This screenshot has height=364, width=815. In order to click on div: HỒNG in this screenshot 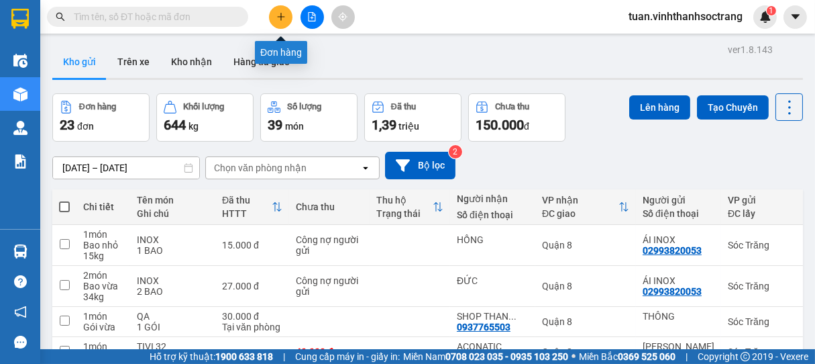, I will do `click(492, 239)`.